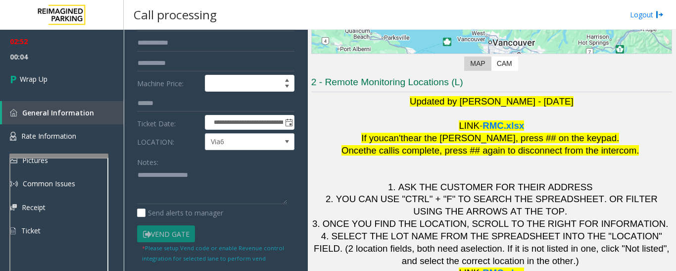 This screenshot has width=676, height=271. What do you see at coordinates (373, 138) in the screenshot?
I see `span: If you` at bounding box center [373, 138].